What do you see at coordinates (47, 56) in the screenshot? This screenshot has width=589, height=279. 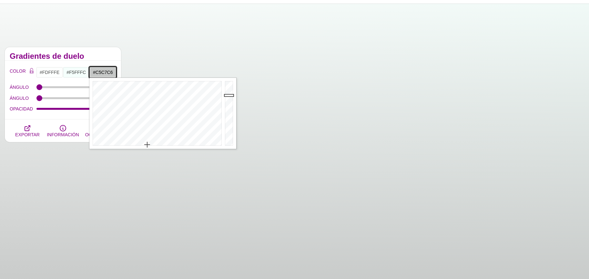 I see `font: Gradientes de duelo` at bounding box center [47, 56].